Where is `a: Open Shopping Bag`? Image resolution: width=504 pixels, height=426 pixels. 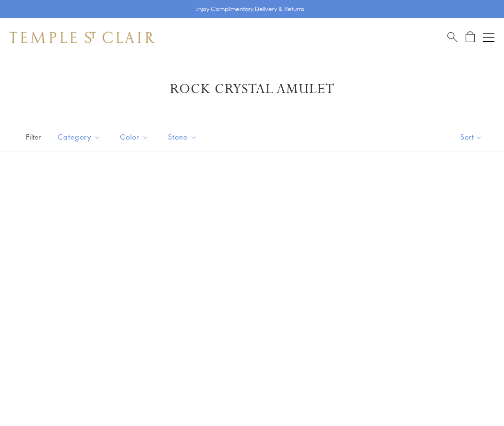
a: Open Shopping Bag is located at coordinates (470, 37).